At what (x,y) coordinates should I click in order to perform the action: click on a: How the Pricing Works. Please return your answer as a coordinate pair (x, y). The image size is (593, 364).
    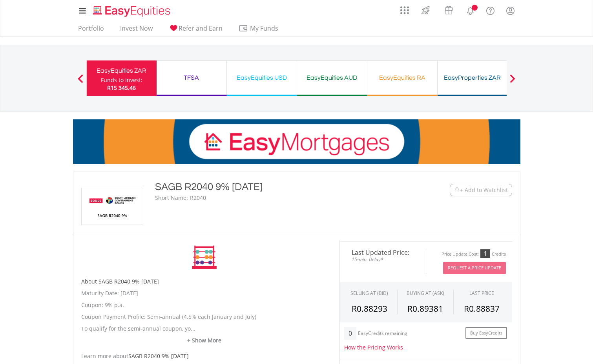
    Looking at the image, I should click on (374, 347).